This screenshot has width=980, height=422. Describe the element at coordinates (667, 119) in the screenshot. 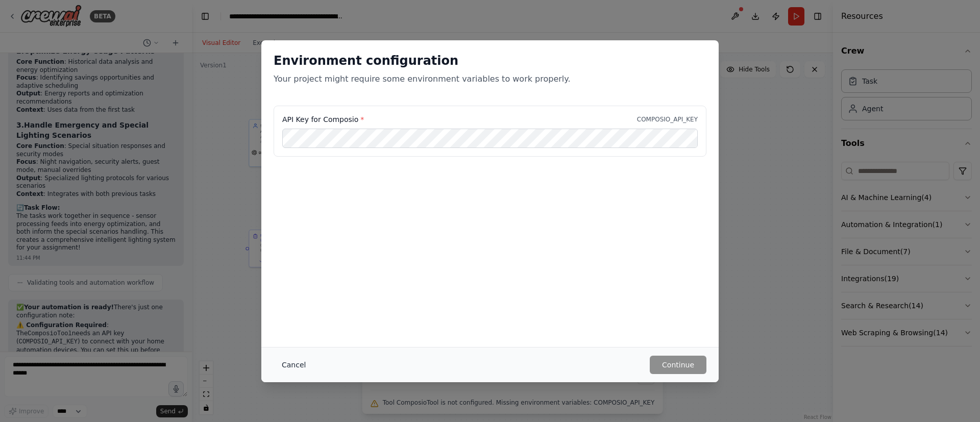

I see `p: COMPOSIO_API_KEY` at that location.